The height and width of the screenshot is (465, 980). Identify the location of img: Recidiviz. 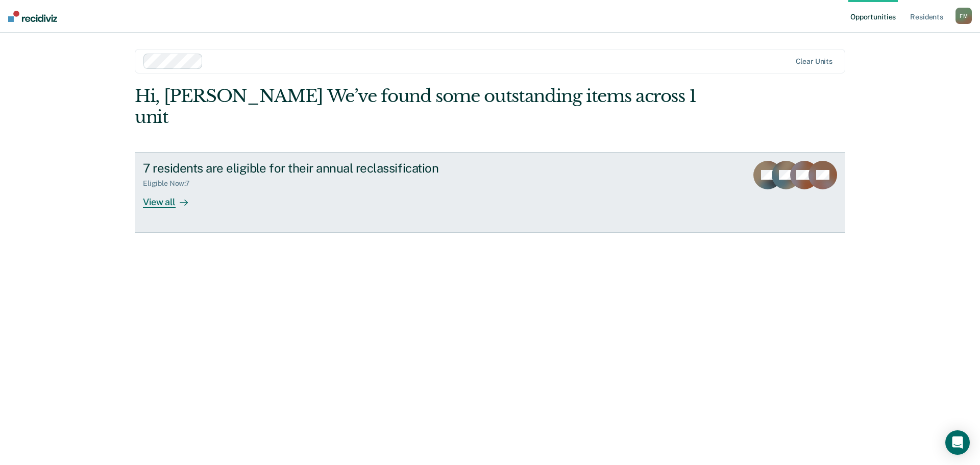
(33, 16).